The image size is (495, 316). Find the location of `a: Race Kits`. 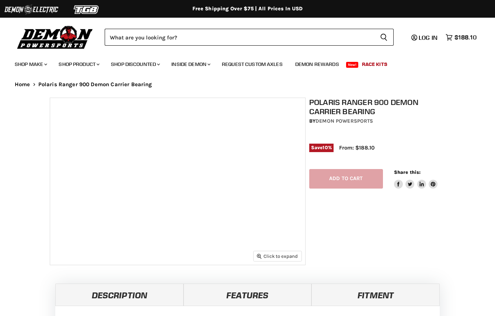

a: Race Kits is located at coordinates (374, 64).